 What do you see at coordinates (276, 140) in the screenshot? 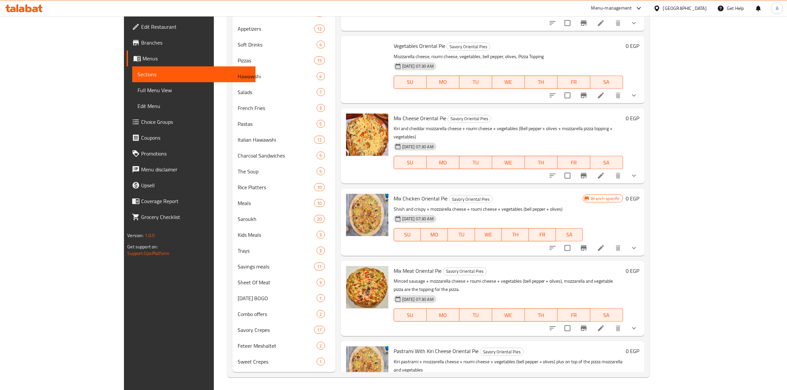
I see `span: Italian Hawawshi` at bounding box center [276, 140].